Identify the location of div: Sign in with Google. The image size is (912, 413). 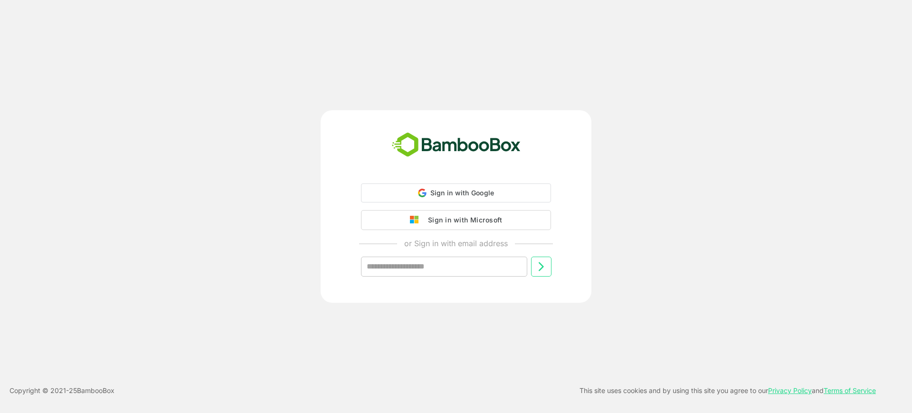
(456, 193).